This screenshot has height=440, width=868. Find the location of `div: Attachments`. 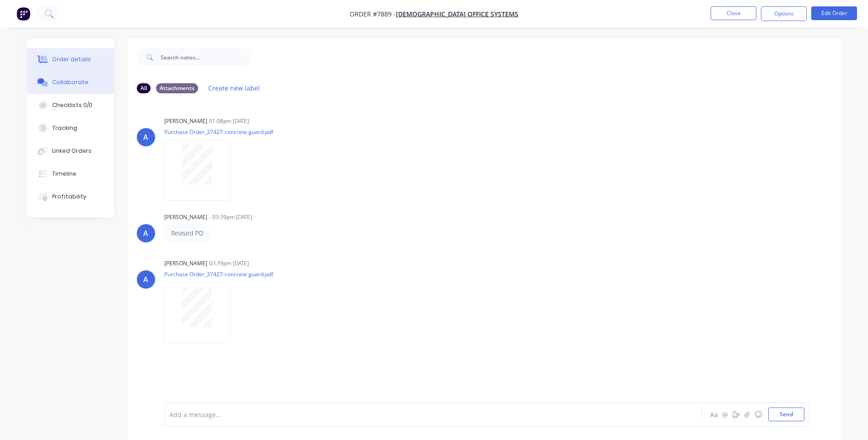

div: Attachments is located at coordinates (177, 88).